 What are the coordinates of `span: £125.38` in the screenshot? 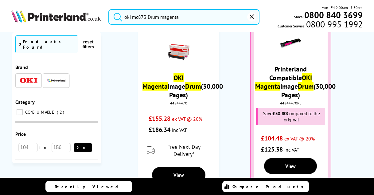 It's located at (272, 149).